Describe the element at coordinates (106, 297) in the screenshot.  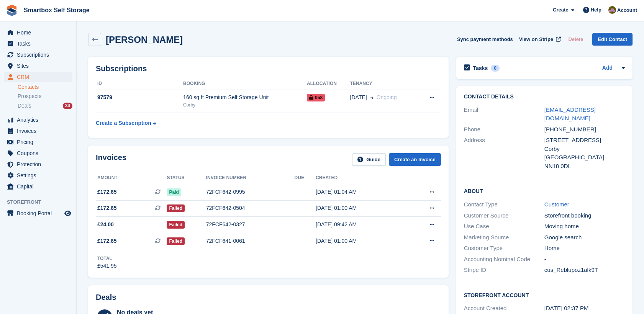
I see `h2: Deals` at that location.